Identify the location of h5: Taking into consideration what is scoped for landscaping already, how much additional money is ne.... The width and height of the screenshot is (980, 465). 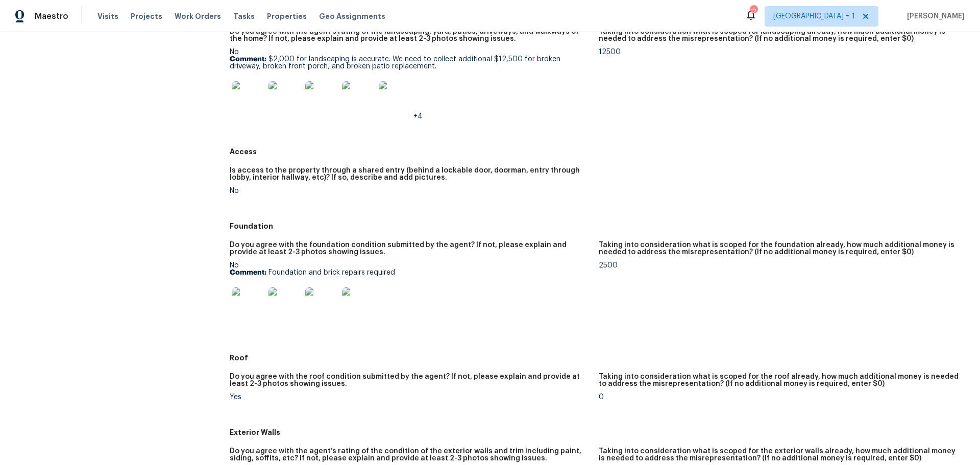
(778, 35).